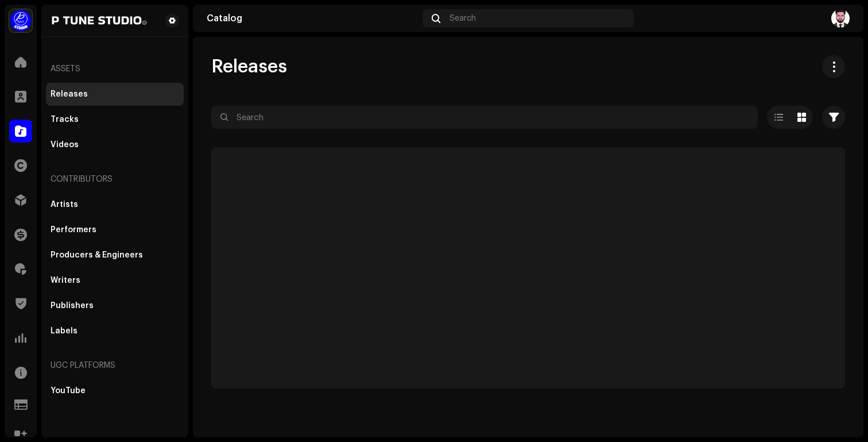 The width and height of the screenshot is (868, 442). I want to click on div: Assets, so click(115, 69).